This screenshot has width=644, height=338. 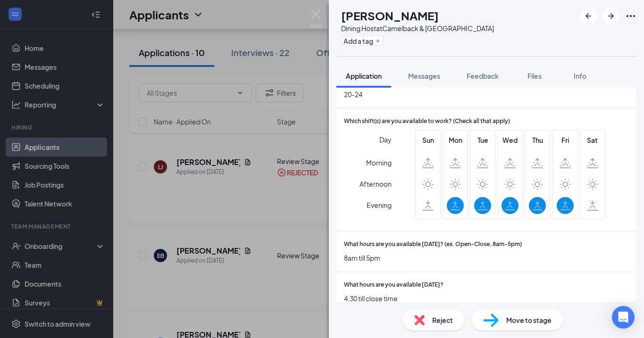 I want to click on span: 4:30 till close time, so click(x=487, y=299).